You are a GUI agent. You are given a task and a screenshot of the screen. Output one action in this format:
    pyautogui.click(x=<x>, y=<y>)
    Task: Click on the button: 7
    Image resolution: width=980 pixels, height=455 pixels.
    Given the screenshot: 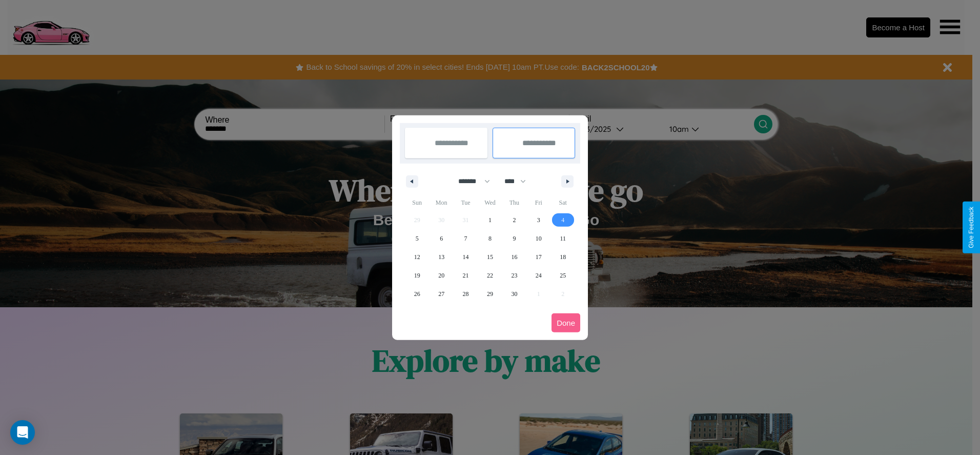 What is the action you would take?
    pyautogui.click(x=466, y=238)
    